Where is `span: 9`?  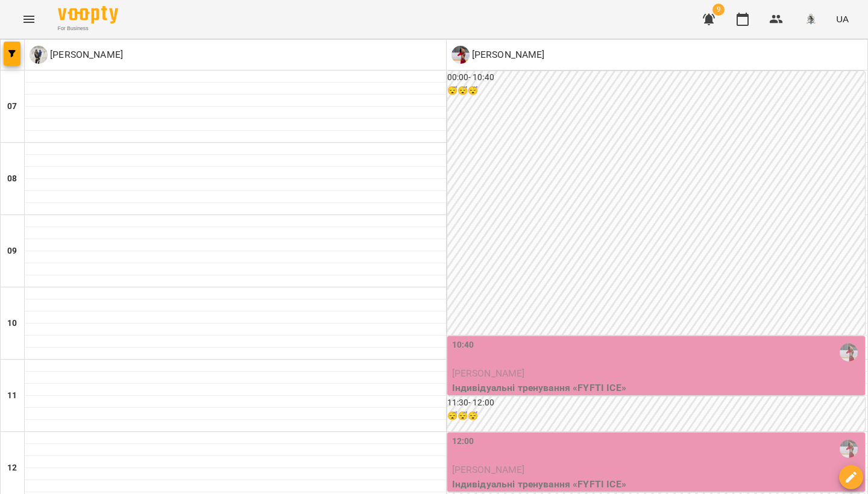
span: 9 is located at coordinates (718, 10).